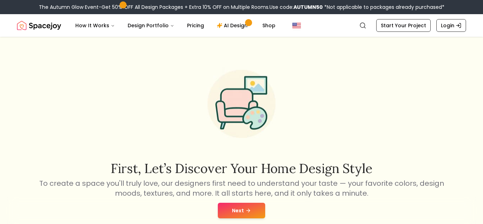  I want to click on a: Login, so click(451, 25).